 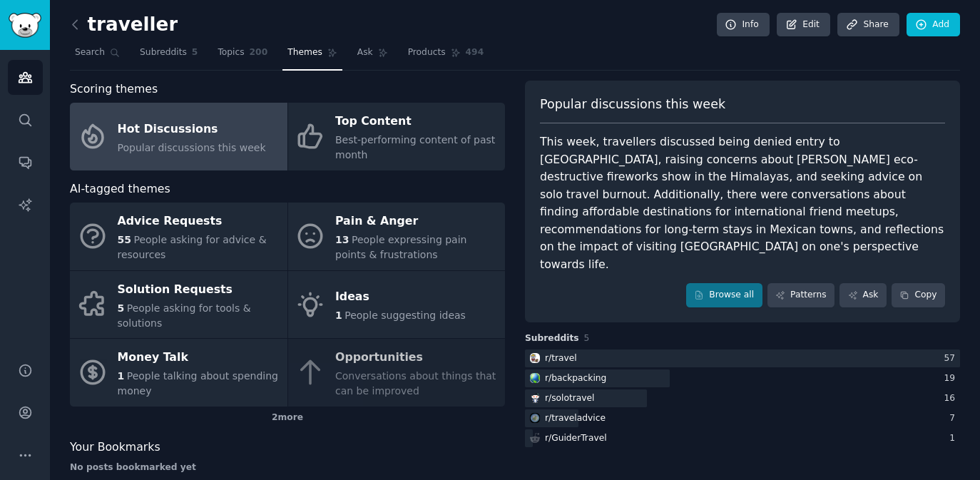 What do you see at coordinates (535, 377) in the screenshot?
I see `img: backpacking` at bounding box center [535, 377].